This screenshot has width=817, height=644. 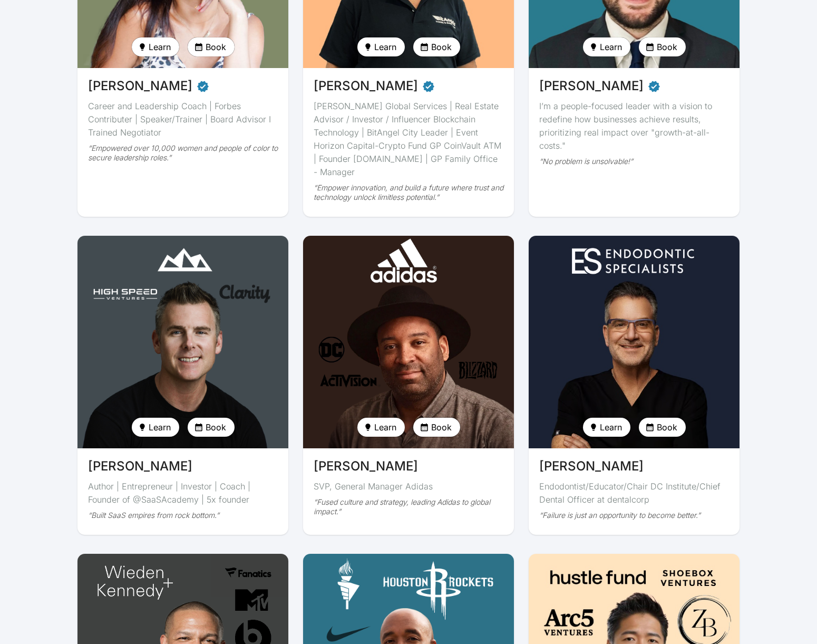 I want to click on img: avatar of Dr. Gary Glassman, so click(x=634, y=342).